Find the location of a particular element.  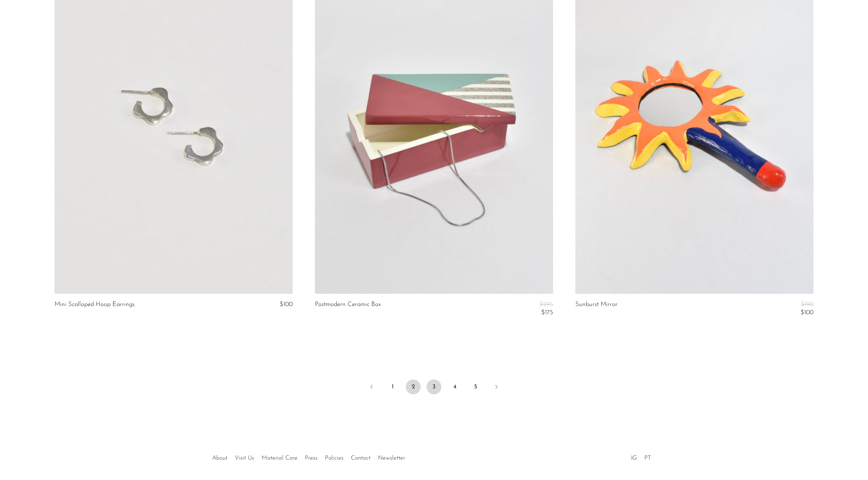

a: Press is located at coordinates (311, 458).